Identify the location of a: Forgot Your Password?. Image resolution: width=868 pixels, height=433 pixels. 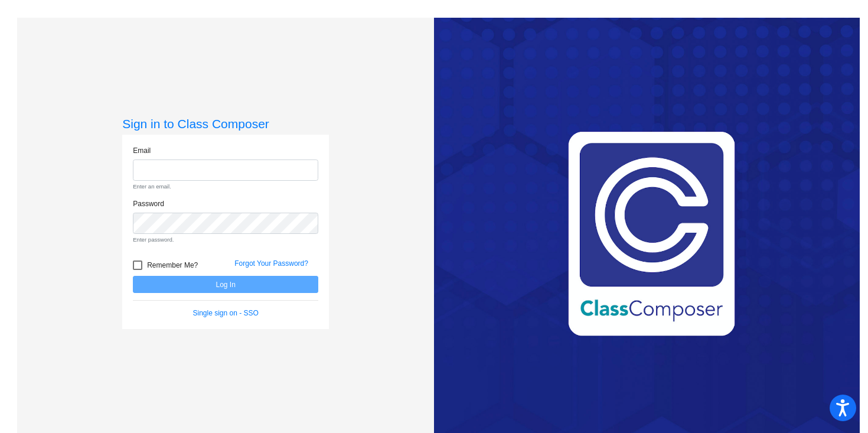
(271, 263).